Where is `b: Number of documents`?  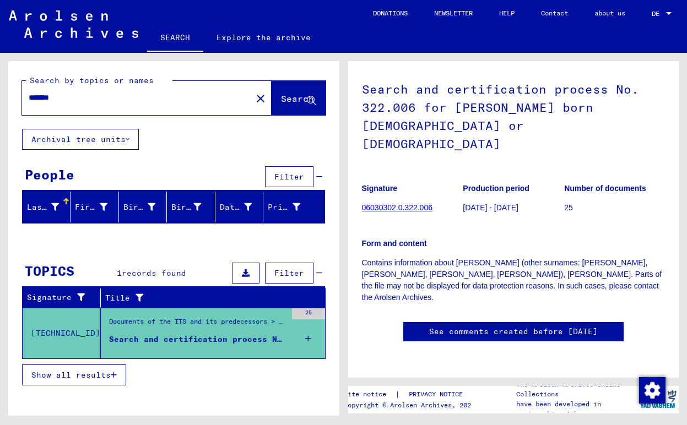
b: Number of documents is located at coordinates (605, 188).